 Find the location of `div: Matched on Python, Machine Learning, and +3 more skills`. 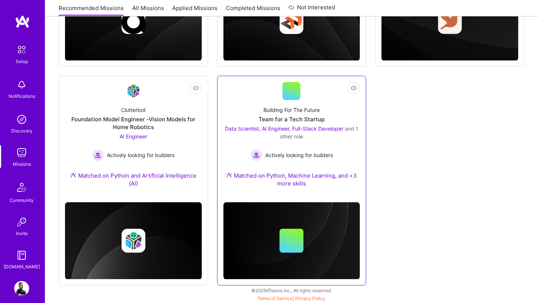

div: Matched on Python, Machine Learning, and +3 more skills is located at coordinates (292, 180).